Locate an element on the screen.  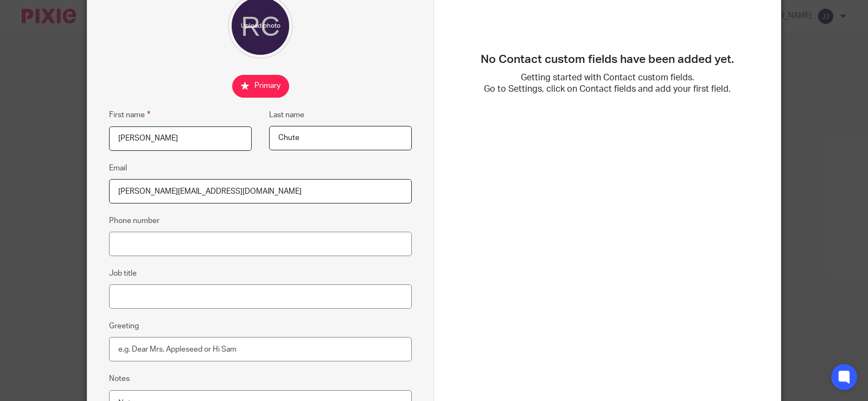
label: Greeting is located at coordinates (124, 326).